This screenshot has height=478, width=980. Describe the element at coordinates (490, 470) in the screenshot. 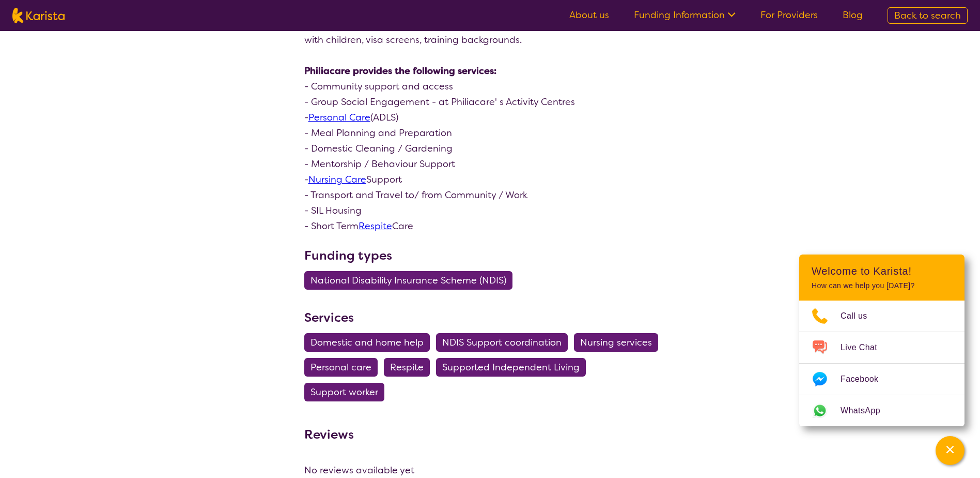

I see `div: No reviews available yet` at that location.